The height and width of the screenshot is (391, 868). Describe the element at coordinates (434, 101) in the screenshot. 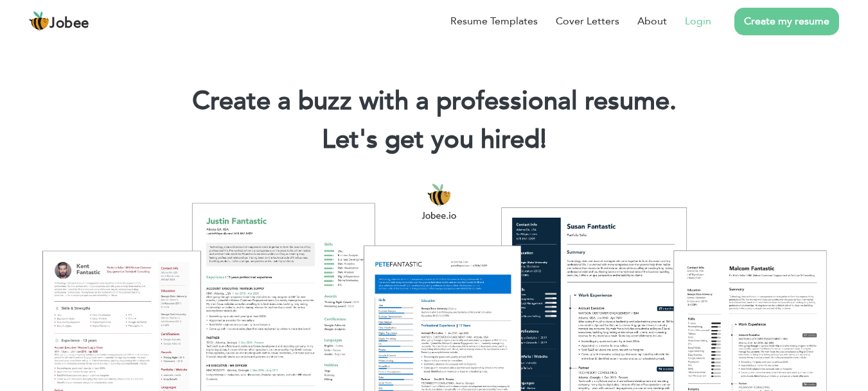

I see `h1: Create a buzz with a professional resume.` at that location.